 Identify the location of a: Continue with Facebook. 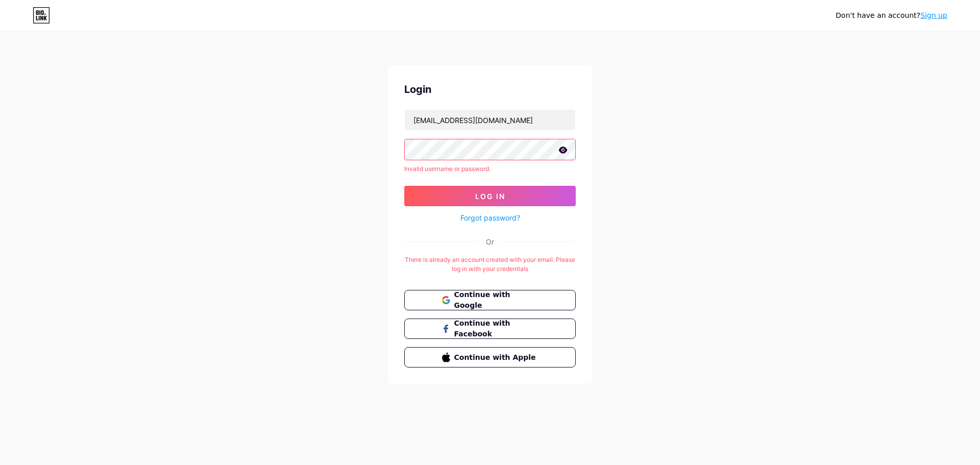
(490, 328).